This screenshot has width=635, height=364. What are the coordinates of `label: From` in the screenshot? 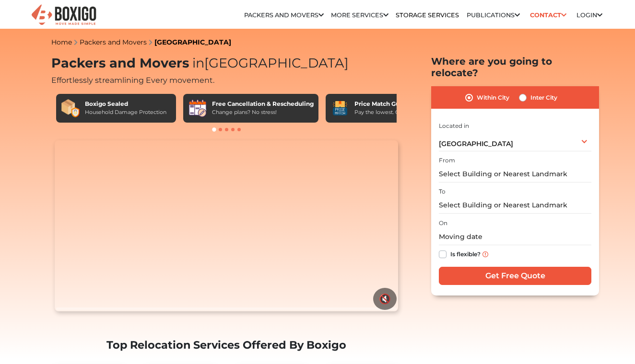 It's located at (447, 160).